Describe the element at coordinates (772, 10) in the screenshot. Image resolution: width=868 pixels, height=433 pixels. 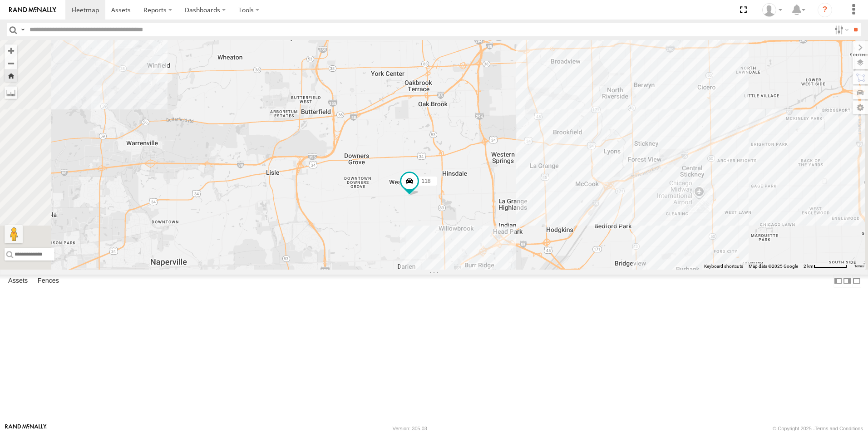
I see `div: Ed Pruneda` at that location.